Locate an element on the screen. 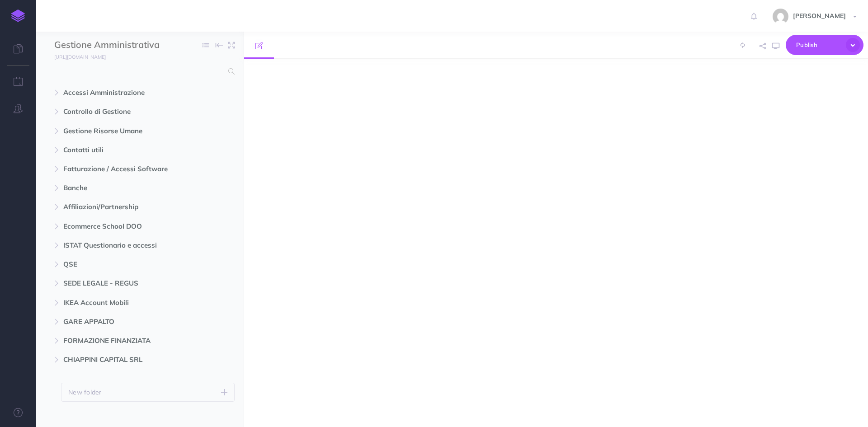  span: Affiliazioni/Partnership is located at coordinates (121, 207).